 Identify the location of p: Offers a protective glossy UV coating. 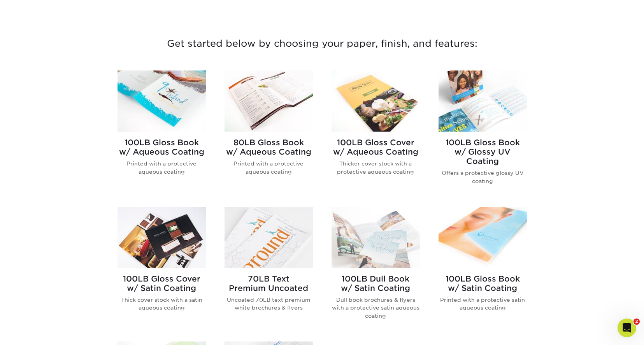
(483, 177).